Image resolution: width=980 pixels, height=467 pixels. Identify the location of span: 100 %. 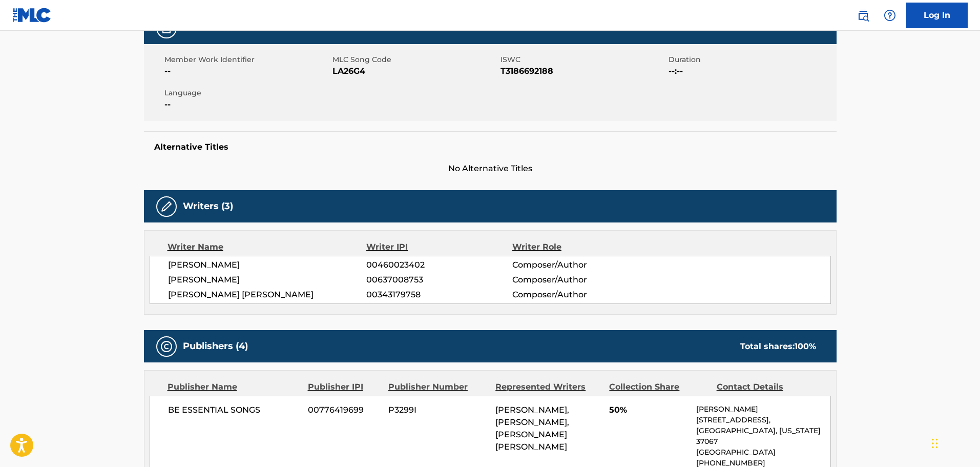
(806, 346).